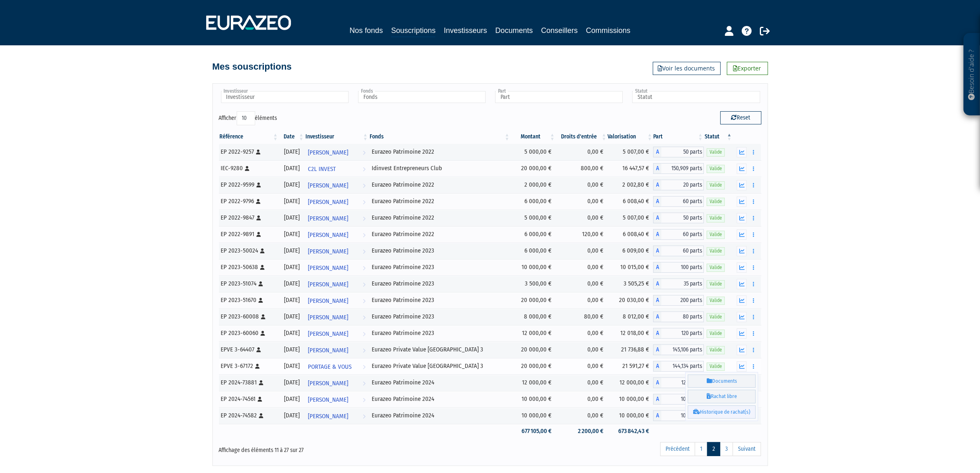  What do you see at coordinates (630, 218) in the screenshot?
I see `td: 5 007,00 €` at bounding box center [630, 218].